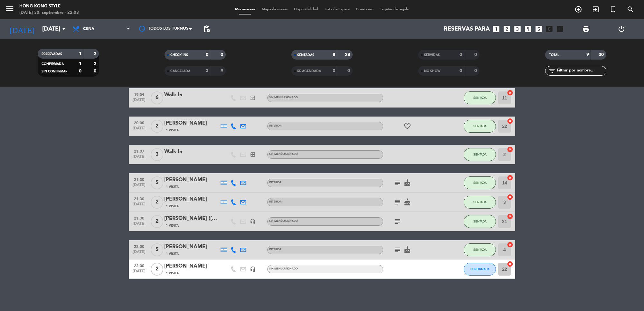  Describe the element at coordinates (538, 29) in the screenshot. I see `i: looks_5` at that location.